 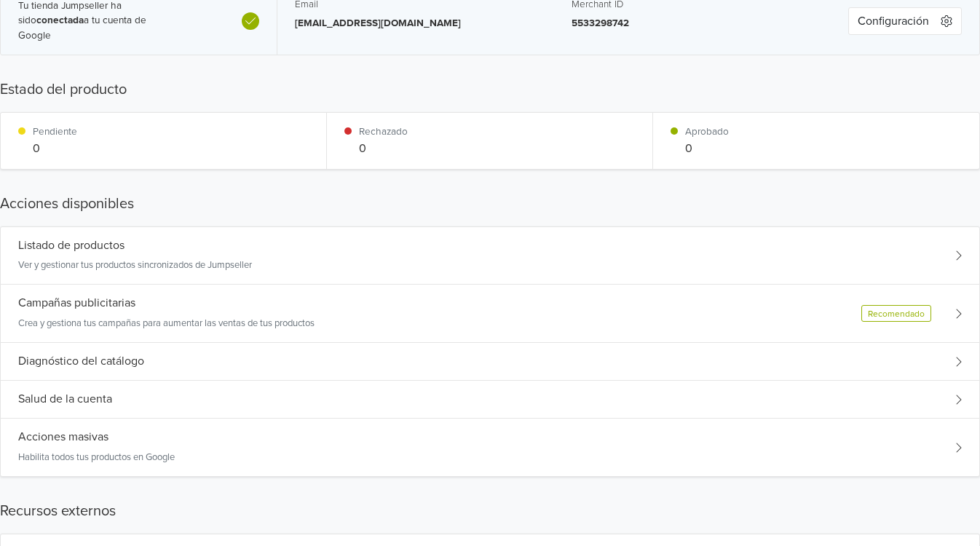 What do you see at coordinates (59, 20) in the screenshot?
I see `b: conectada` at bounding box center [59, 20].